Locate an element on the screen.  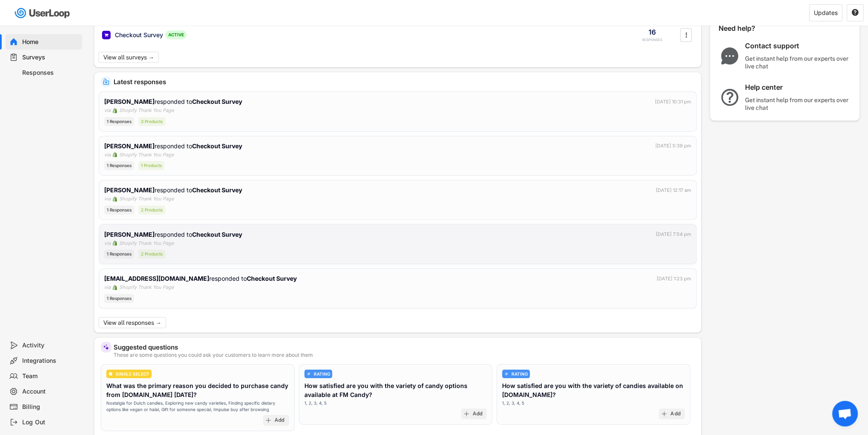
div: Log Out is located at coordinates (51, 422).